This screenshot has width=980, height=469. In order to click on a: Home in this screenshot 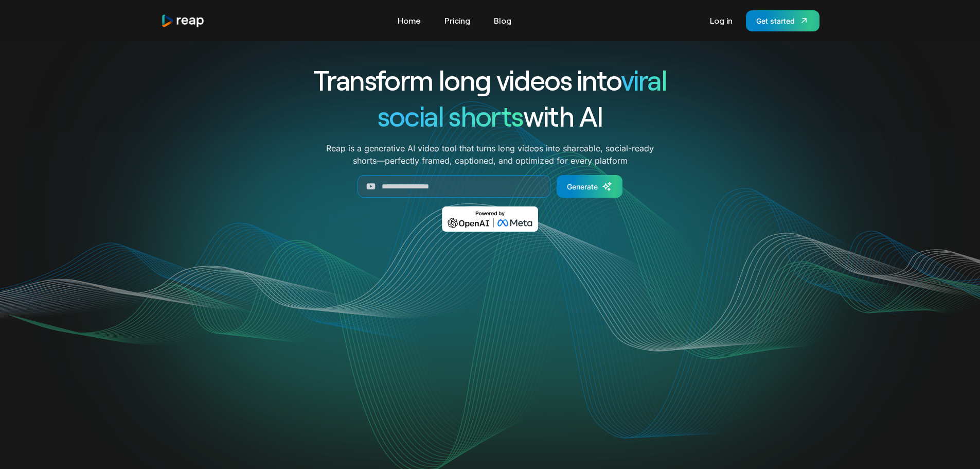, I will do `click(409, 21)`.